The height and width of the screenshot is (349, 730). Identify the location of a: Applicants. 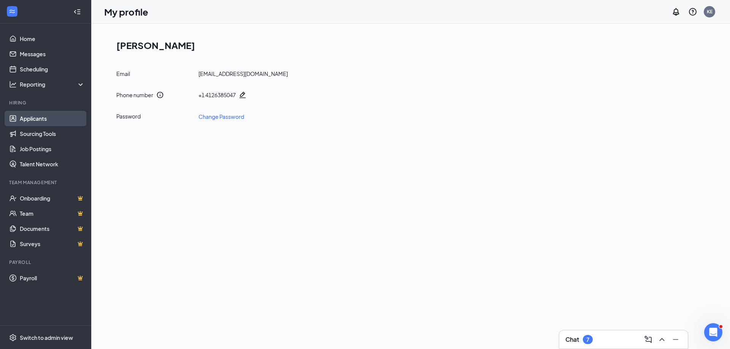
(52, 119).